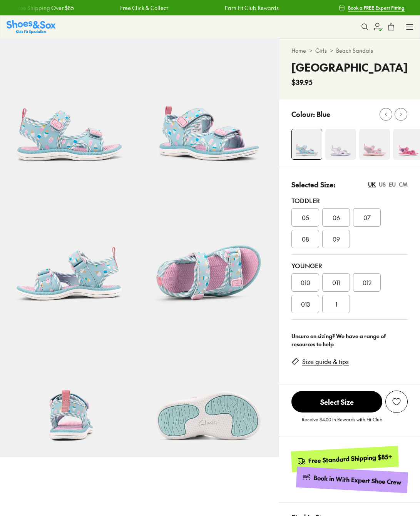  What do you see at coordinates (336, 283) in the screenshot?
I see `span: 011` at bounding box center [336, 283].